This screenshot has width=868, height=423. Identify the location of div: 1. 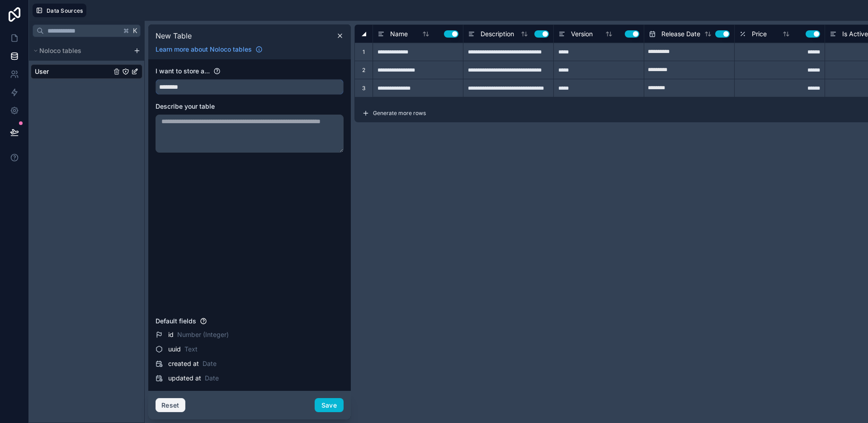
(364, 52).